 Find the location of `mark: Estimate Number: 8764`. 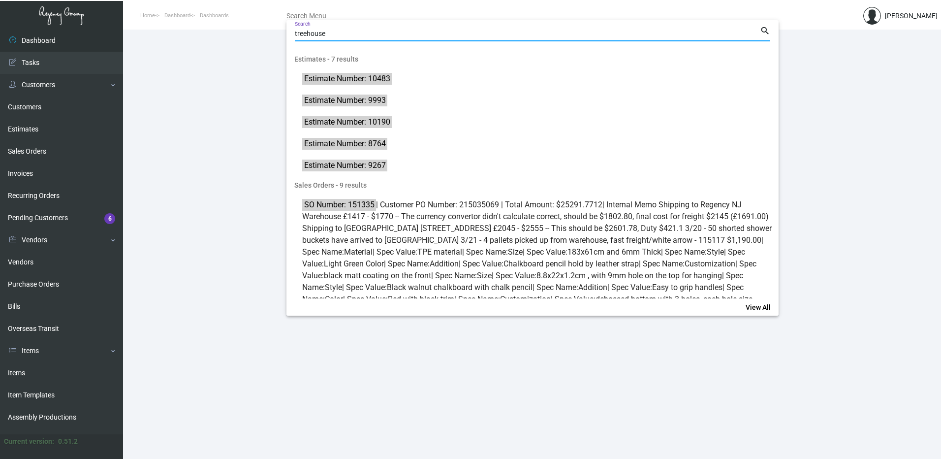

mark: Estimate Number: 8764 is located at coordinates (345, 143).